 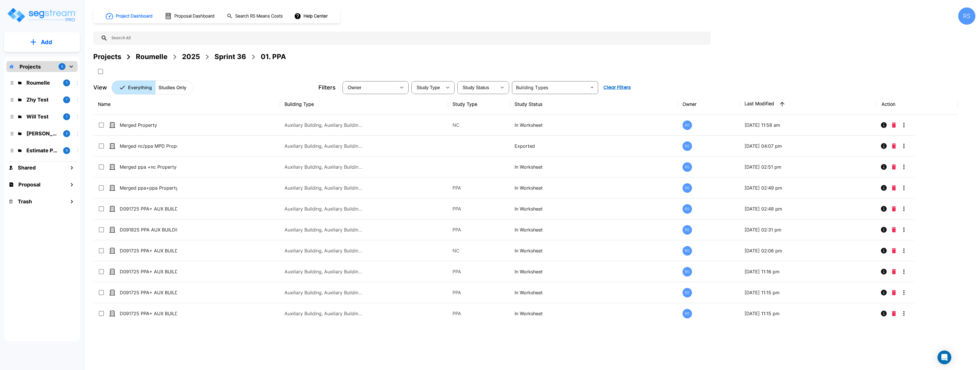 I want to click on h1: Project Dashboard, so click(x=134, y=16).